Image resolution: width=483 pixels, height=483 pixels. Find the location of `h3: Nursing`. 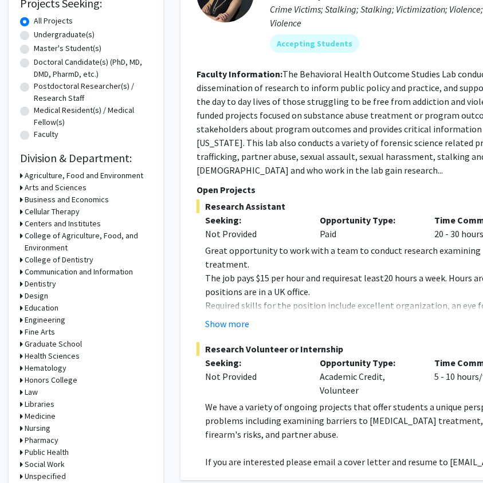

h3: Nursing is located at coordinates (37, 428).